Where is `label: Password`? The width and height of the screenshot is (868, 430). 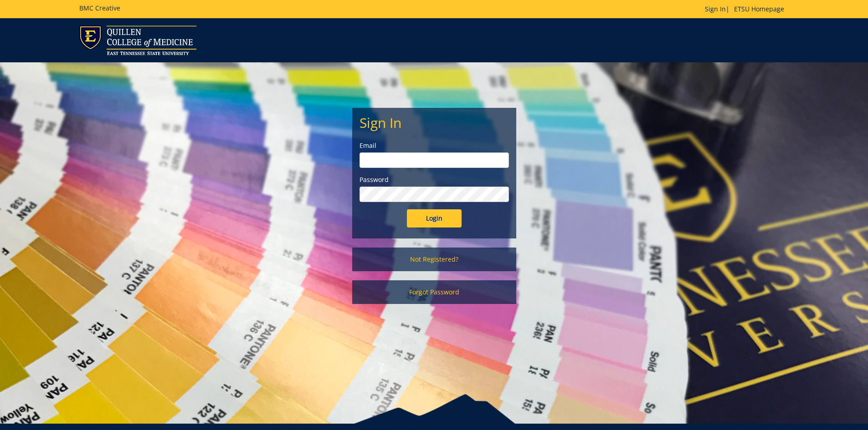
label: Password is located at coordinates (434, 180).